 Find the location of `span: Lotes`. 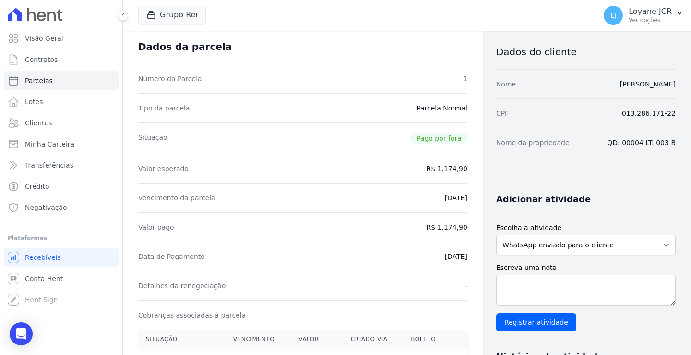

span: Lotes is located at coordinates (34, 102).